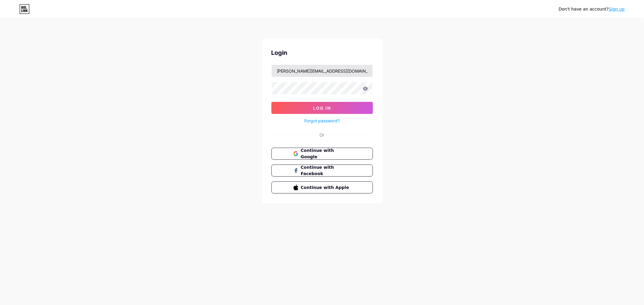 This screenshot has height=305, width=644. I want to click on a: Forgot password?, so click(322, 120).